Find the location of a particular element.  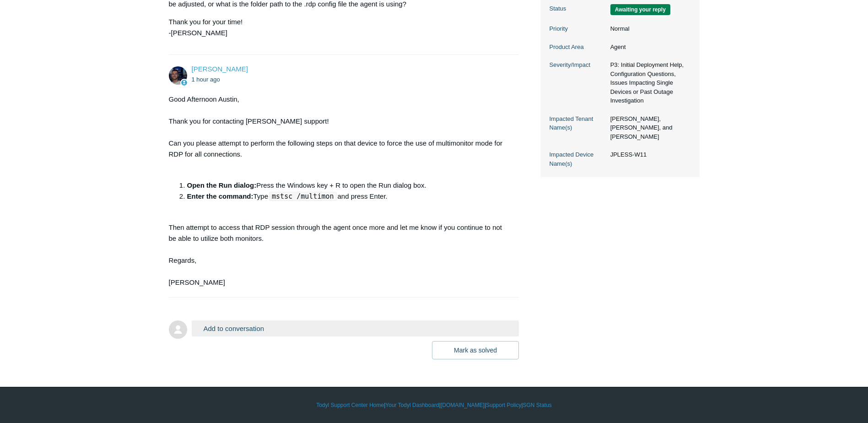

a: Your Todyl Dashboard is located at coordinates (412, 405).